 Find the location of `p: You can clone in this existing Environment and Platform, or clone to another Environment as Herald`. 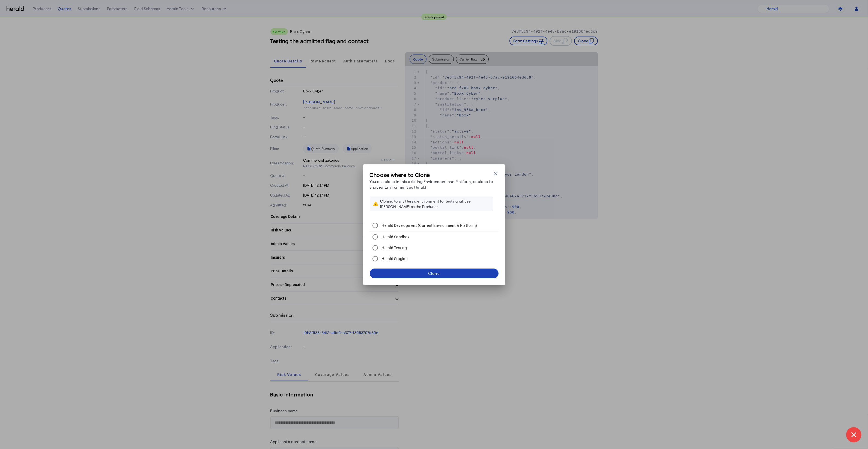

p: You can clone in this existing Environment and Platform, or clone to another Environment as Herald is located at coordinates (431, 184).